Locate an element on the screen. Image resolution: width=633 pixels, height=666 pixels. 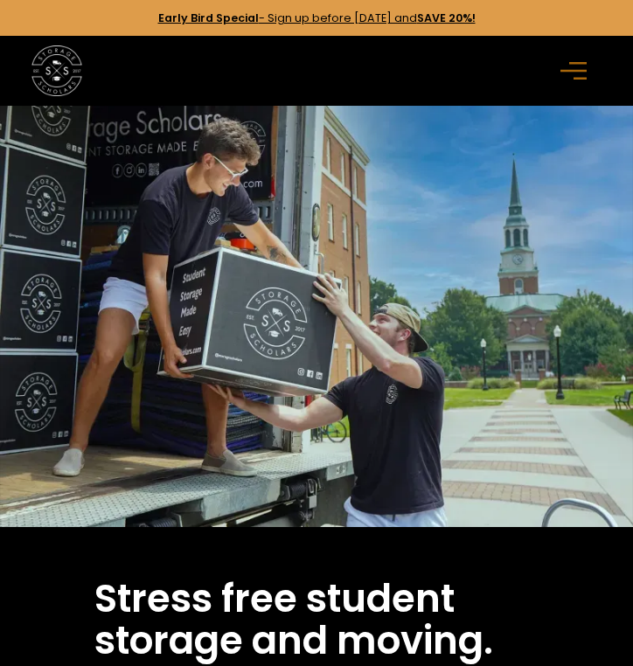
strong: SAVE 20%! is located at coordinates (446, 17).